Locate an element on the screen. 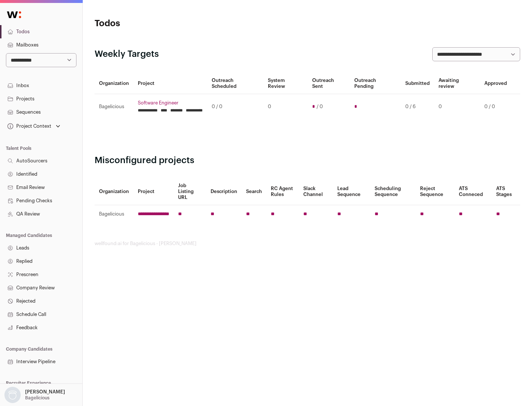 The image size is (532, 406). th: Outreach Sent is located at coordinates (329, 84).